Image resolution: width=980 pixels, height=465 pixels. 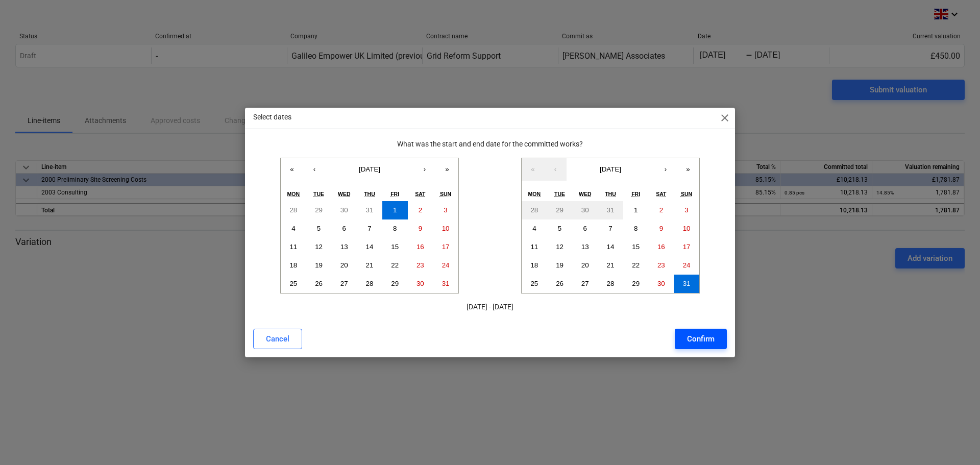 What do you see at coordinates (420, 246) in the screenshot?
I see `abbr: 16 August 2025` at bounding box center [420, 246].